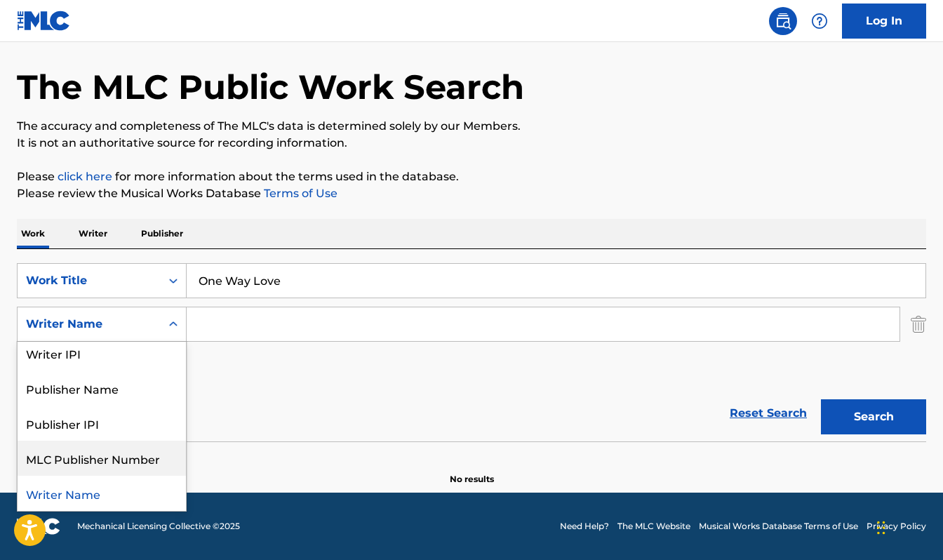  I want to click on img: Delete Criterion, so click(918, 324).